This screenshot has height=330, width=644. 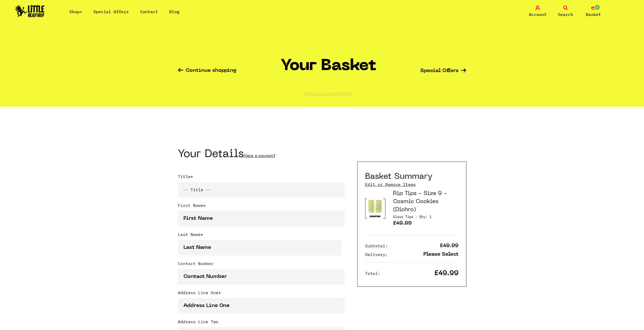 I want to click on a: Shop, so click(x=76, y=11).